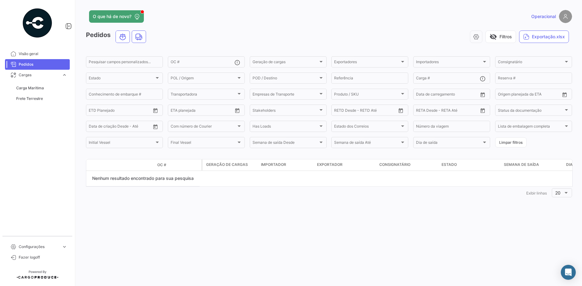 Image resolution: width=582 pixels, height=286 pixels. What do you see at coordinates (530, 127) in the screenshot?
I see `span: Lista de embalagem completa` at bounding box center [530, 127].